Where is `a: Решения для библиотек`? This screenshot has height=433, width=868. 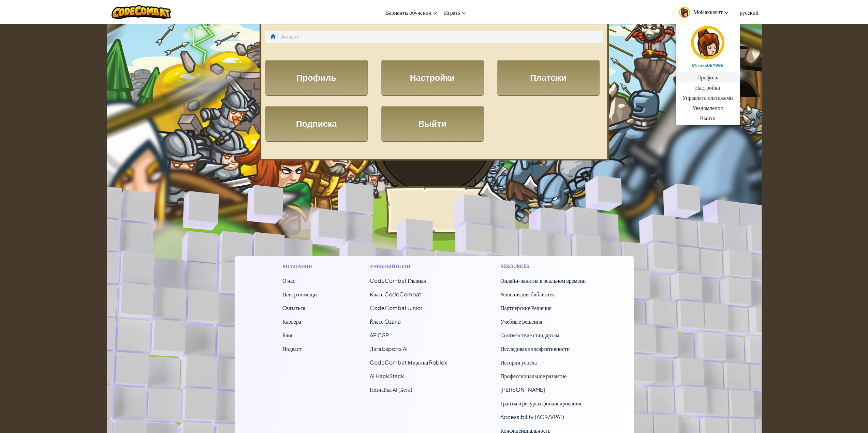
a: Решения для библиотек is located at coordinates (528, 294).